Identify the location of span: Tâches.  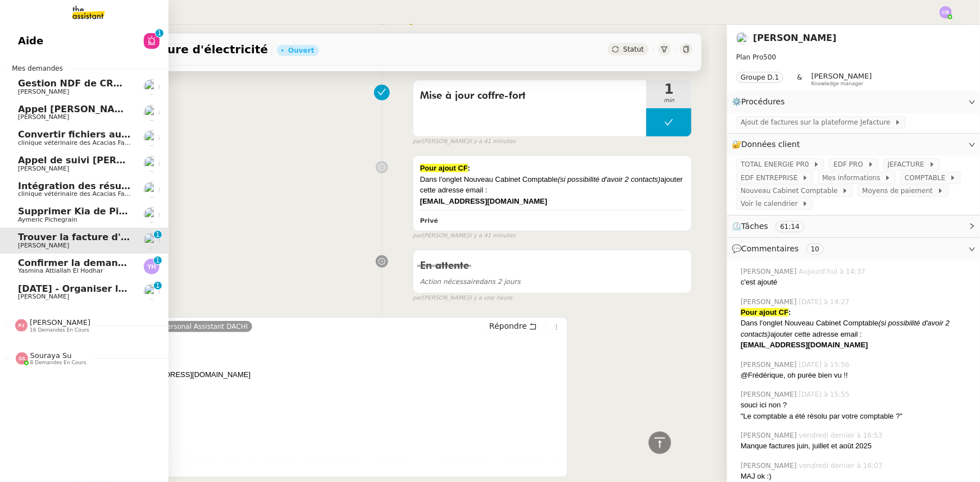
(755, 226).